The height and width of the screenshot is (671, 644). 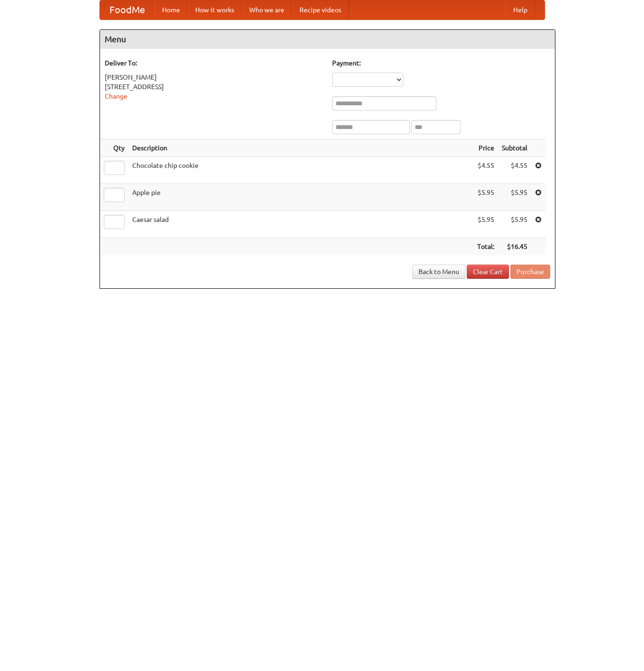 What do you see at coordinates (267, 10) in the screenshot?
I see `a: Who we are` at bounding box center [267, 10].